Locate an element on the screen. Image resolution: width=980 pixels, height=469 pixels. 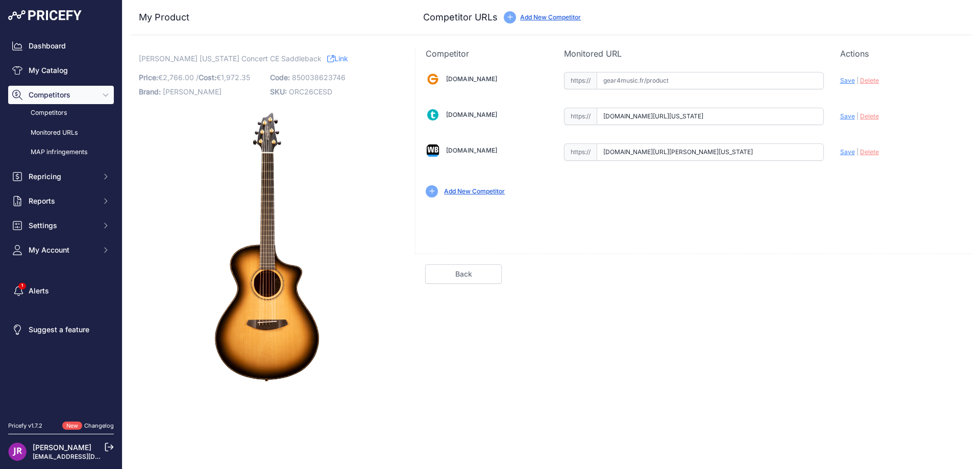
input: woodbrass.com/product is located at coordinates (710, 152).